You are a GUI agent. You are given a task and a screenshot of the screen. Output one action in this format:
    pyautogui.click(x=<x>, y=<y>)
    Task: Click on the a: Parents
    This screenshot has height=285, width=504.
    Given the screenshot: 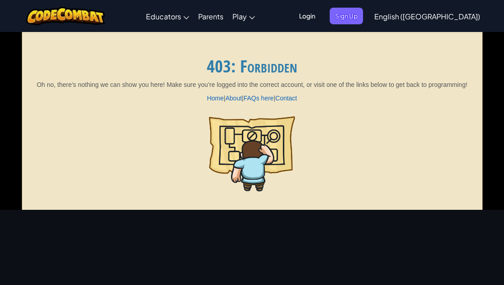 What is the action you would take?
    pyautogui.click(x=211, y=16)
    